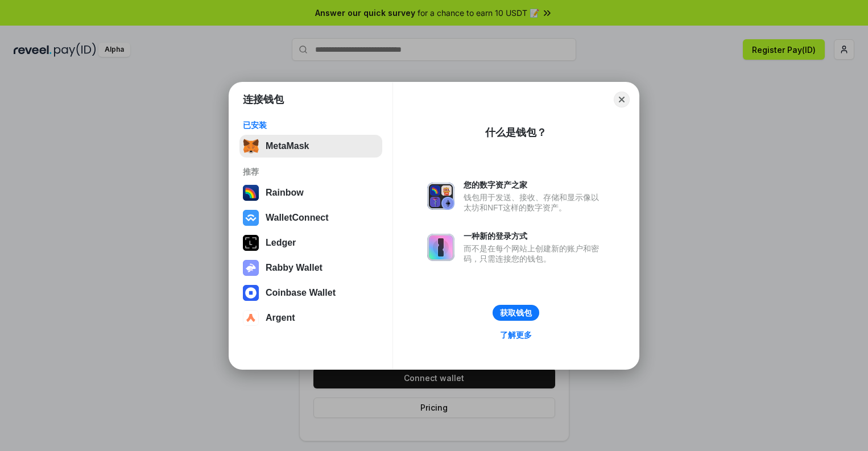  I want to click on div: Argent, so click(280, 318).